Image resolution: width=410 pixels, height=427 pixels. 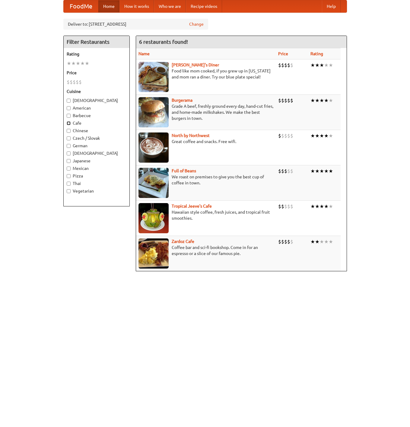 I want to click on b: Tropical Jeeve's Cafe, so click(x=191, y=206).